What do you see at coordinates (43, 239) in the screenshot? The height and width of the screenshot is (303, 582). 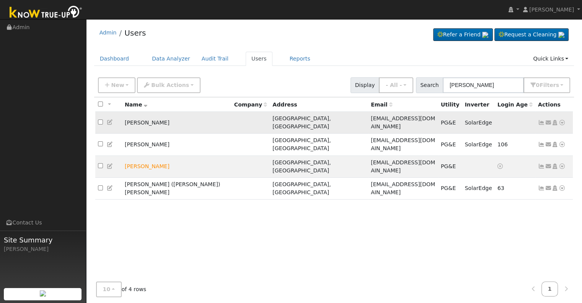 I see `span: Site Summary` at bounding box center [43, 239].